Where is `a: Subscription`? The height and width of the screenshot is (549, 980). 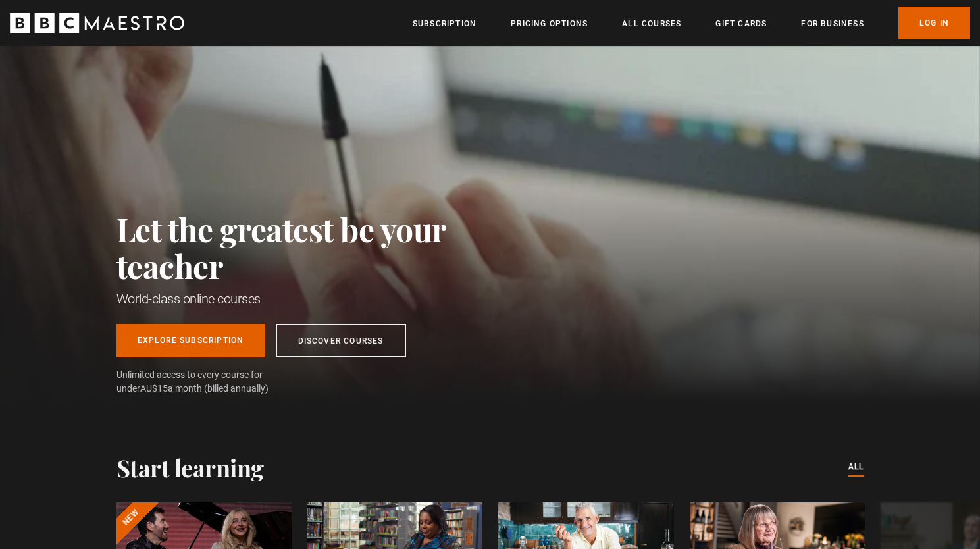 a: Subscription is located at coordinates (444, 24).